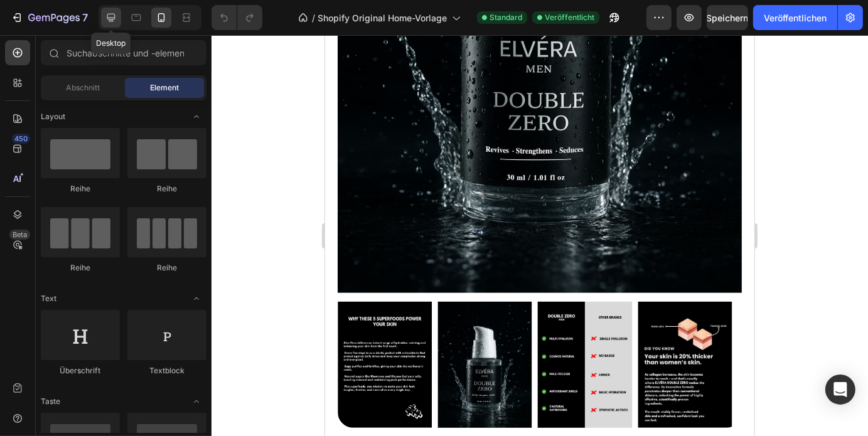 This screenshot has width=868, height=436. I want to click on button: Veröffentlichen, so click(795, 17).